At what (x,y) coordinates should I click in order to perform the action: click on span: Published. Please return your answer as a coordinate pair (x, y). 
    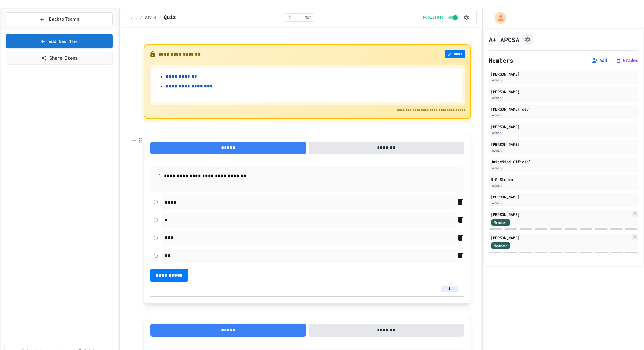
    Looking at the image, I should click on (433, 17).